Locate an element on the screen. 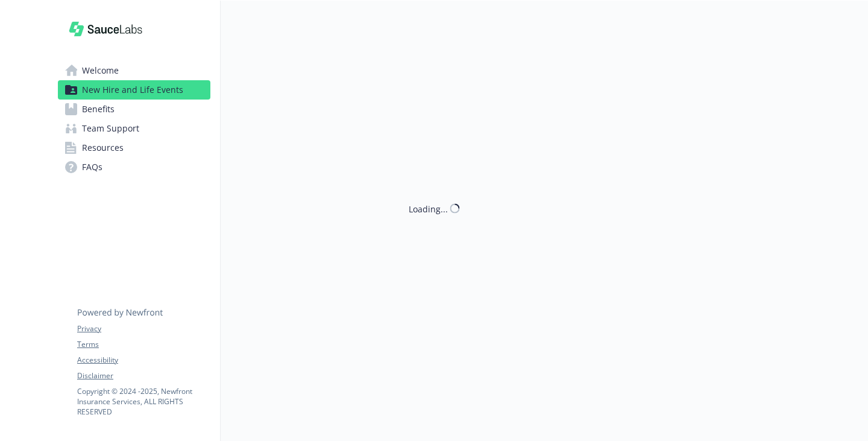  a: Disclaimer is located at coordinates (143, 376).